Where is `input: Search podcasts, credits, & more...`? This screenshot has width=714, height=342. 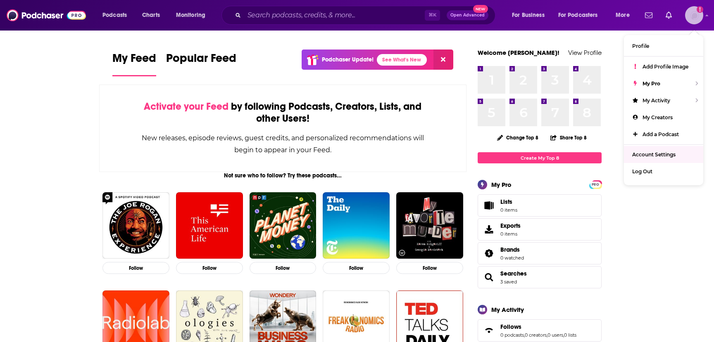
input: Search podcasts, credits, & more... is located at coordinates (334, 15).